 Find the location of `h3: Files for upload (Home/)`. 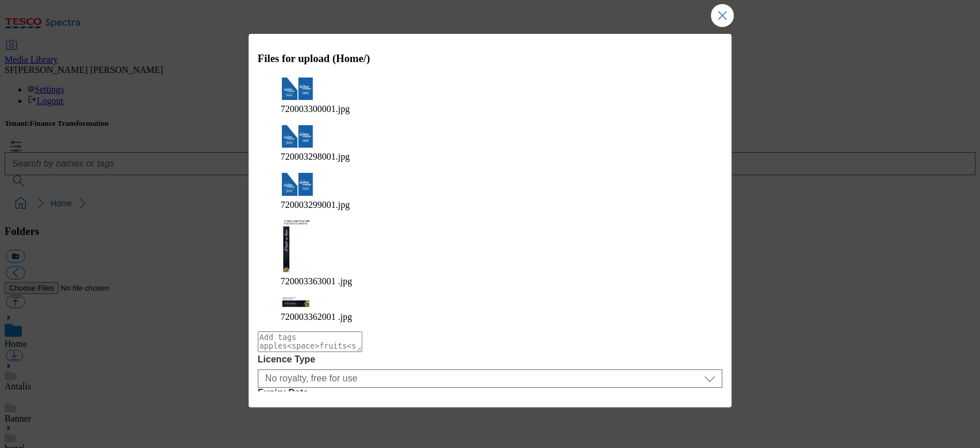

h3: Files for upload (Home/) is located at coordinates (490, 58).